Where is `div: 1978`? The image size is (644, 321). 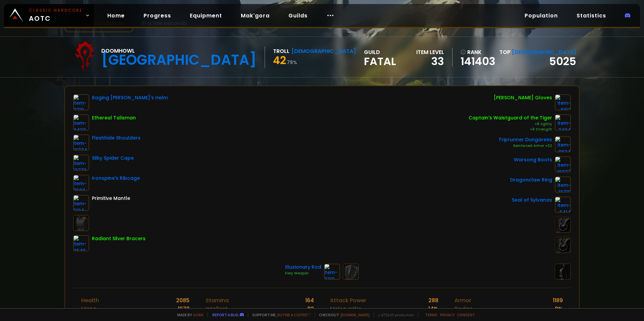 div: 1978 is located at coordinates (183, 308).